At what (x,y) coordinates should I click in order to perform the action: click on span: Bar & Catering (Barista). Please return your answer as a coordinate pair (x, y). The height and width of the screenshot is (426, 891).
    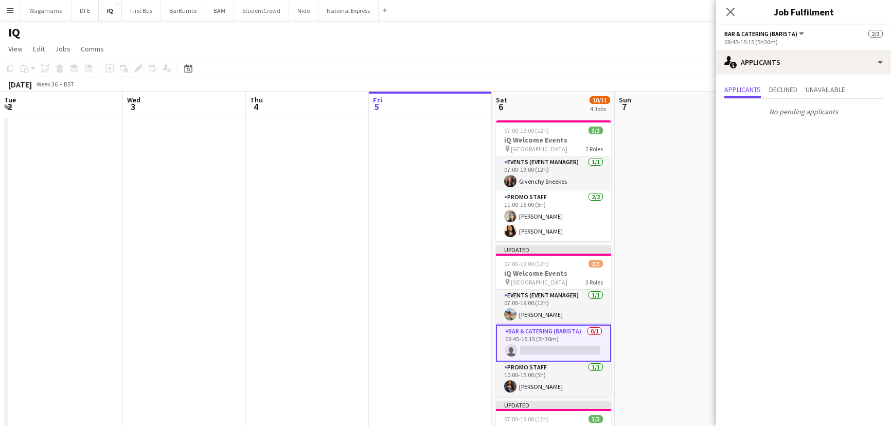
    Looking at the image, I should click on (761, 33).